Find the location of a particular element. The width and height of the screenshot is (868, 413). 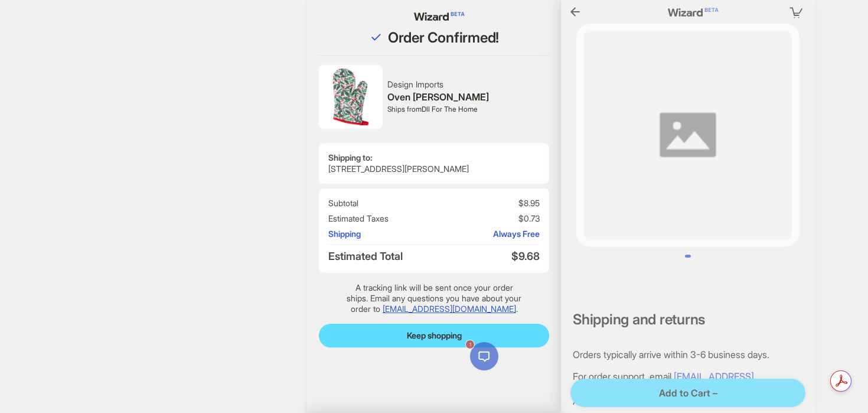

img: undefined undefined image 1 is located at coordinates (688, 135).